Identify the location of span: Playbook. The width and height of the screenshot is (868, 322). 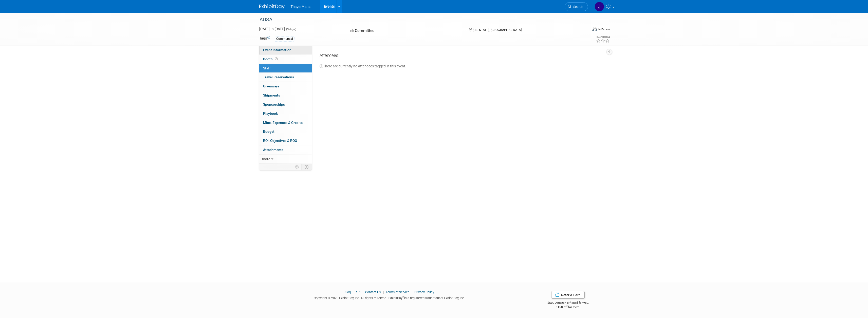
(271, 114).